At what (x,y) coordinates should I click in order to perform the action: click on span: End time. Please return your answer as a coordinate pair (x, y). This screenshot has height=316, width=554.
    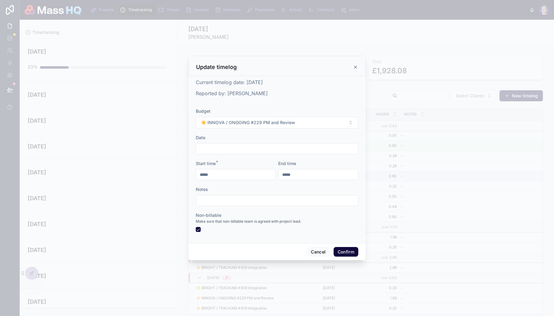
    Looking at the image, I should click on (287, 163).